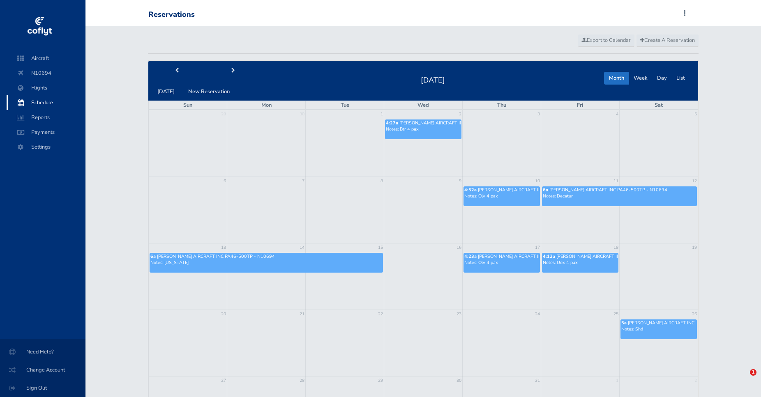 The height and width of the screenshot is (397, 761). Describe the element at coordinates (188, 105) in the screenshot. I see `span: Sun` at that location.